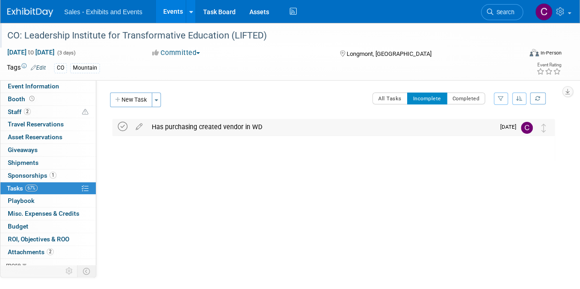 This screenshot has width=580, height=289. What do you see at coordinates (502, 12) in the screenshot?
I see `a: Search` at bounding box center [502, 12].